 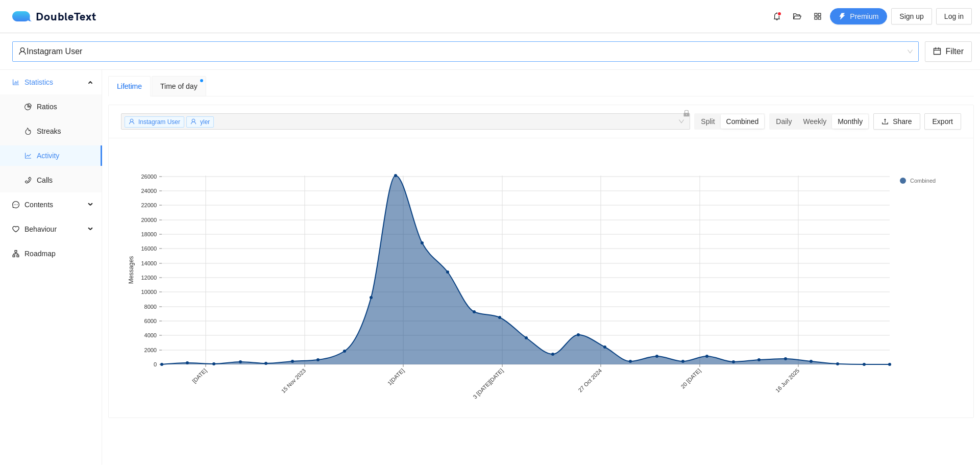 I want to click on div: Weekly, so click(x=815, y=122).